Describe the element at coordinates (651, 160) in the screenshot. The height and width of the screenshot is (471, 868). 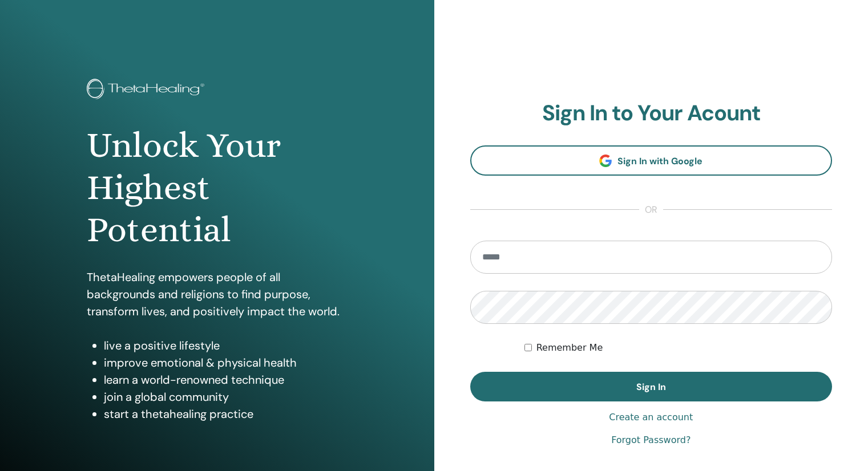
I see `a: Sign In with Google` at that location.